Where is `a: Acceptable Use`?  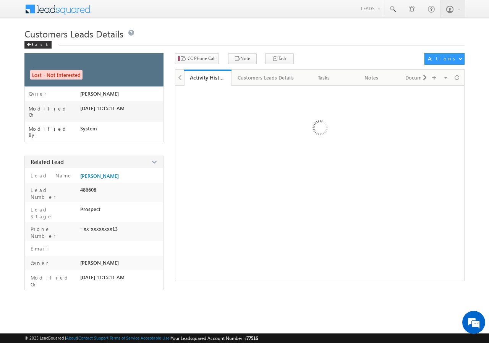 a: Acceptable Use is located at coordinates (155, 337).